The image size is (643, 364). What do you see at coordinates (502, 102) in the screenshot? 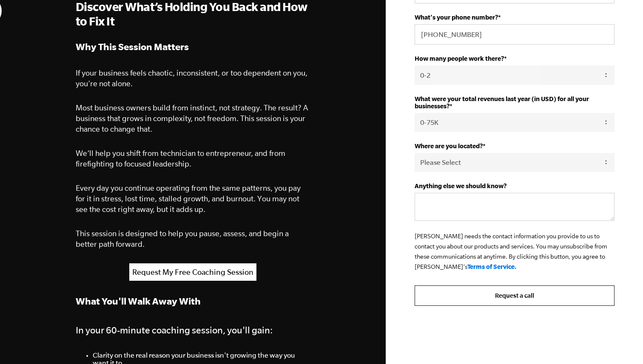
I see `strong: What were your total revenues last year (in USD) for all your businesses?` at bounding box center [502, 102].